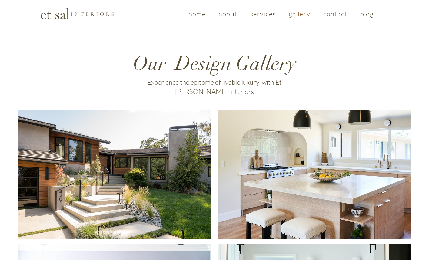  I want to click on span: blog, so click(367, 14).